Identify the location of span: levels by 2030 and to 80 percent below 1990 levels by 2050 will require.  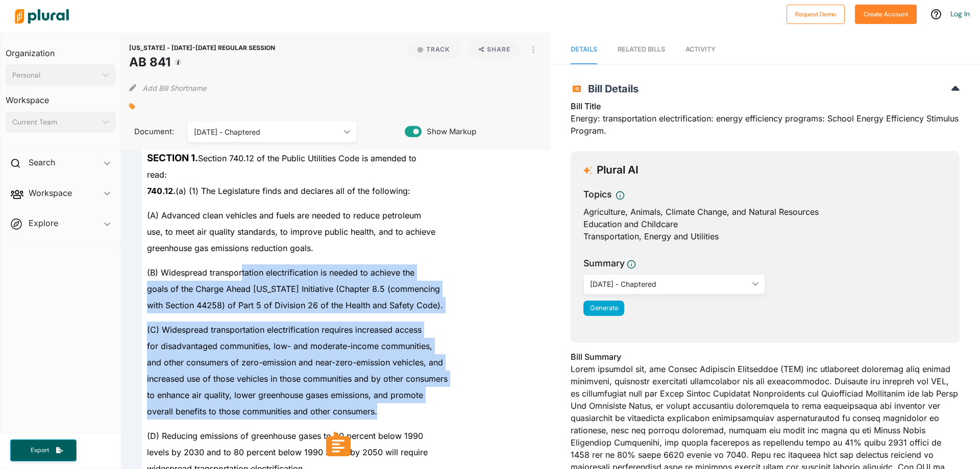
(288, 452).